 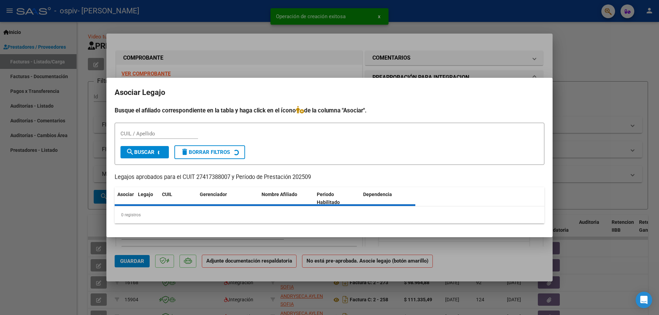 I want to click on span: Gerenciador, so click(x=213, y=195).